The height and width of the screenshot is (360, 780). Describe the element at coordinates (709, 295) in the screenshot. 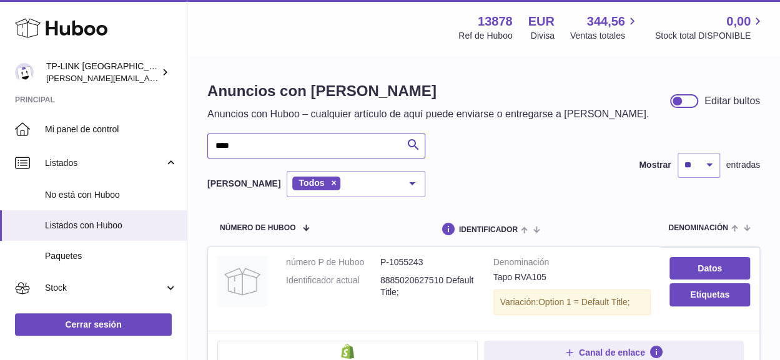

I see `button: Etiquetas` at that location.